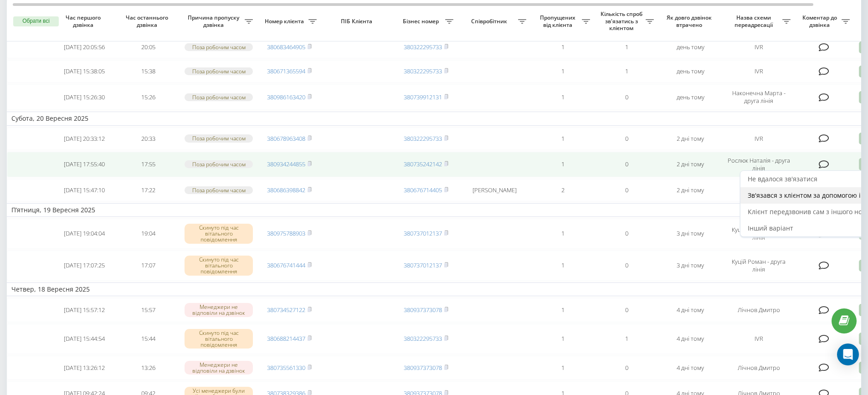 This screenshot has height=395, width=868. What do you see at coordinates (423, 97) in the screenshot?
I see `a: 380739912131` at bounding box center [423, 97].